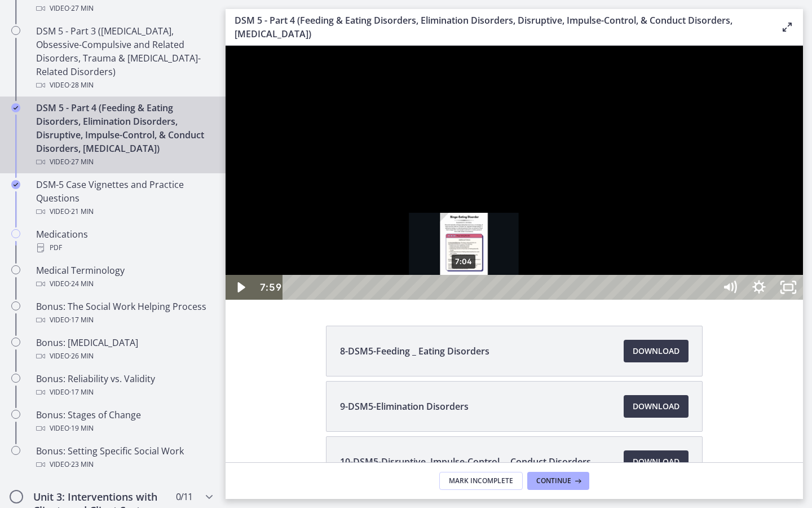  What do you see at coordinates (124, 386) in the screenshot?
I see `div: Bonus: Reliability vs. Validity` at bounding box center [124, 386].